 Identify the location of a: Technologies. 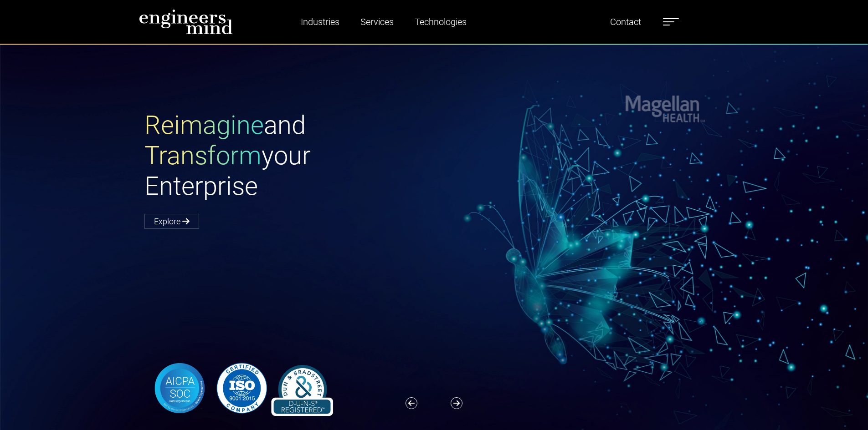
(441, 21).